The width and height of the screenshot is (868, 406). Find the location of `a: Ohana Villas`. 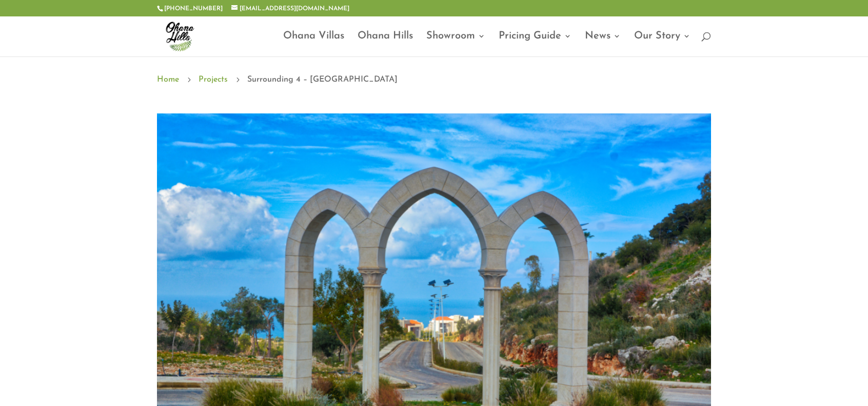

a: Ohana Villas is located at coordinates (313, 44).